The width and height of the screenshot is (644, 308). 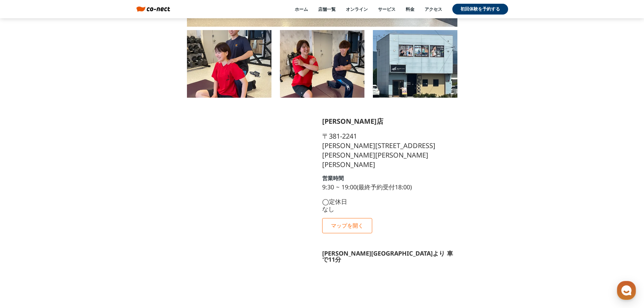 What do you see at coordinates (347, 225) in the screenshot?
I see `a: マップを開く` at bounding box center [347, 225].